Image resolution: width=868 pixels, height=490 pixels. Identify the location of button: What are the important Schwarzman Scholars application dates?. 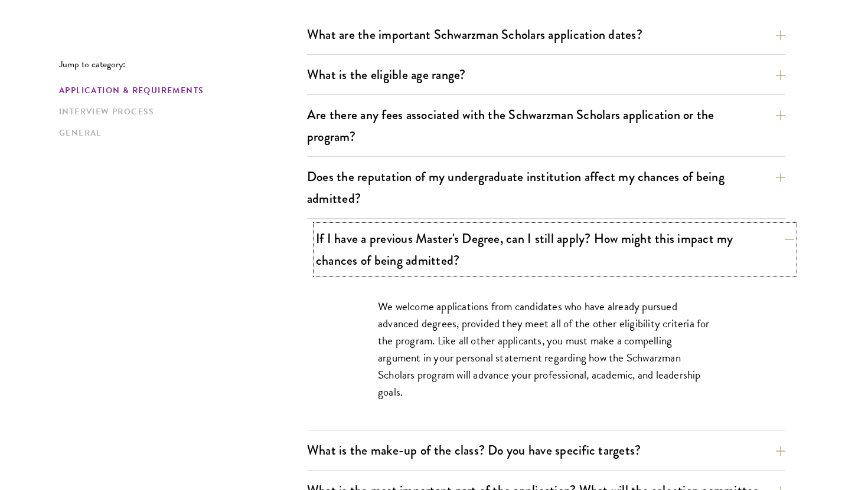
(546, 34).